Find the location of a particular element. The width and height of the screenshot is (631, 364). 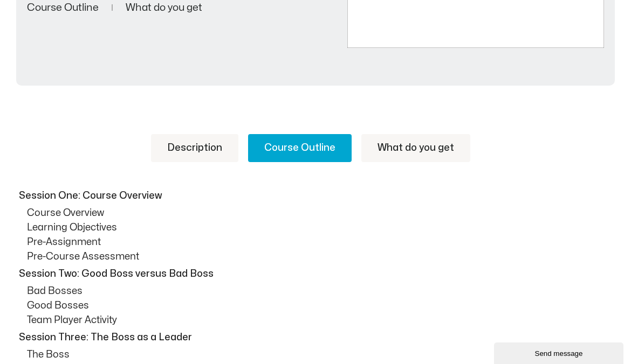

a: Description is located at coordinates (195, 149).